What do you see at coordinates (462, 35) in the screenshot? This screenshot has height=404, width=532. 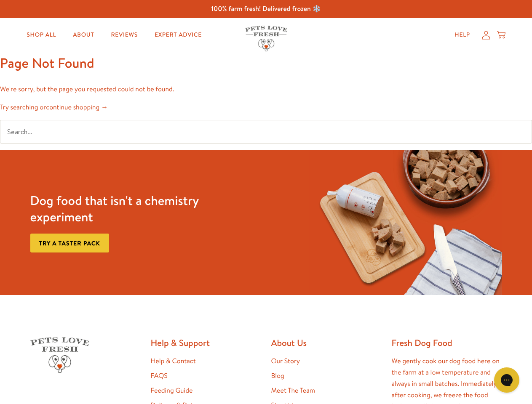 I see `a: Help` at bounding box center [462, 35].